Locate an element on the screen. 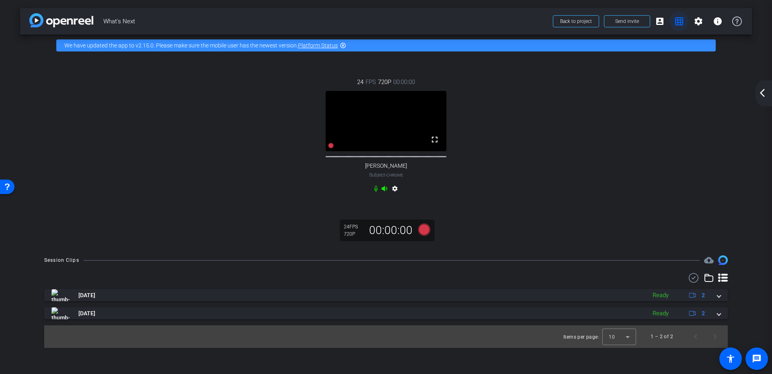  button: Next page is located at coordinates (715, 336).